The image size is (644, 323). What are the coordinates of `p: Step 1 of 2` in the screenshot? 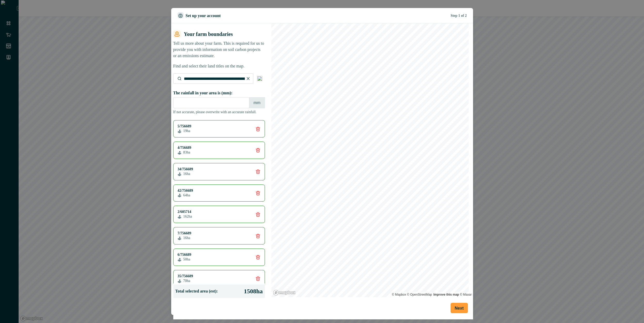 It's located at (458, 15).